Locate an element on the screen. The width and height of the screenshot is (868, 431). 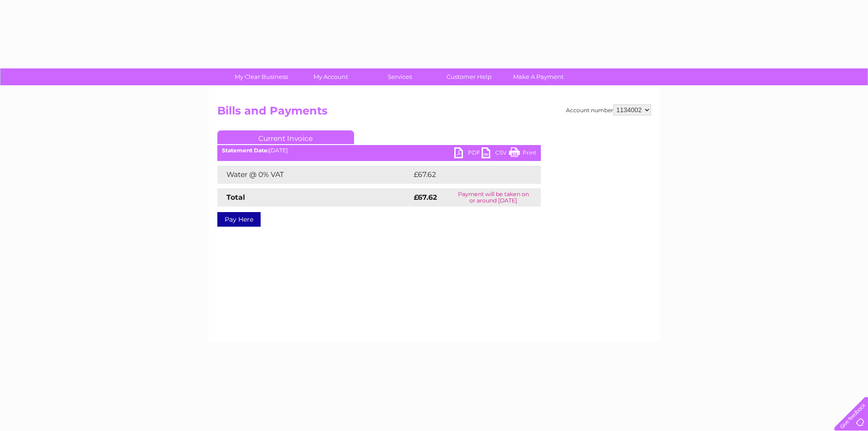
a: CSV is located at coordinates (495, 154).